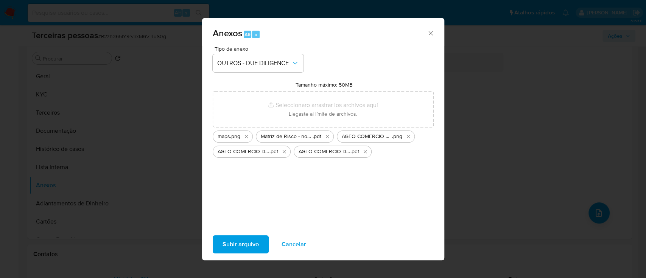 This screenshot has width=646, height=278. What do you see at coordinates (260, 49) in the screenshot?
I see `span: Tipo de anexo` at bounding box center [260, 49].